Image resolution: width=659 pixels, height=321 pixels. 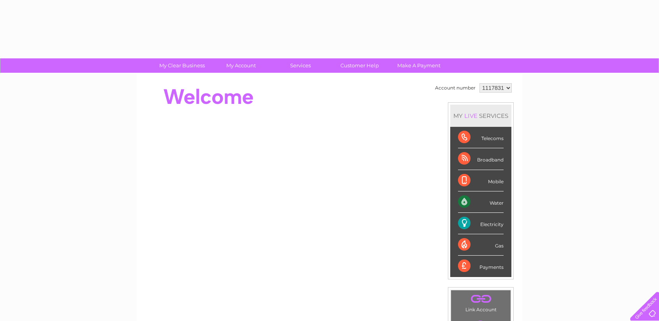 What do you see at coordinates (455, 88) in the screenshot?
I see `td: Account number` at bounding box center [455, 88].